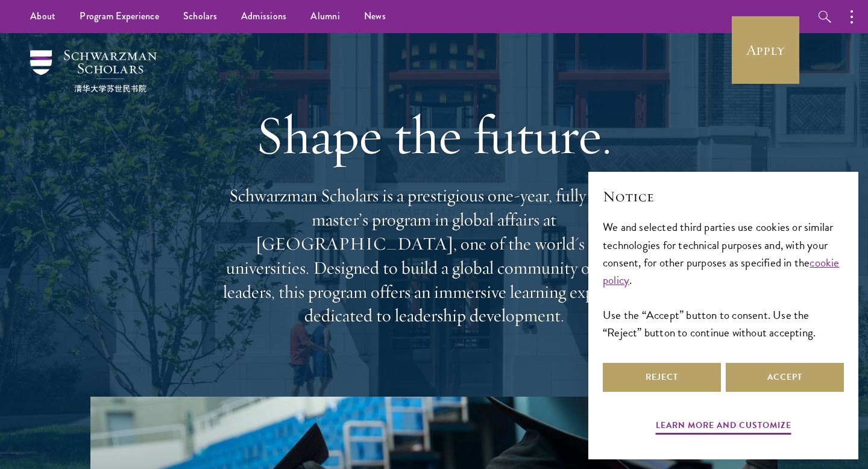  What do you see at coordinates (723, 197) in the screenshot?
I see `h2: Notice` at bounding box center [723, 197].